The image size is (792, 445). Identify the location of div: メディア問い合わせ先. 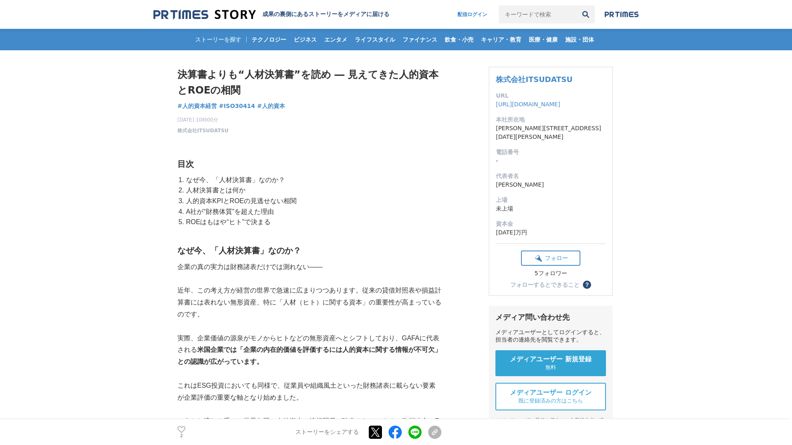
(550, 318).